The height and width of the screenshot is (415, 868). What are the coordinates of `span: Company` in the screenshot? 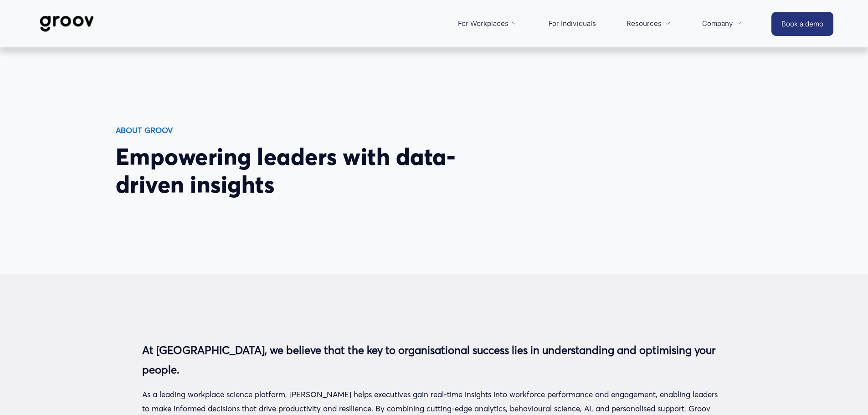 It's located at (718, 24).